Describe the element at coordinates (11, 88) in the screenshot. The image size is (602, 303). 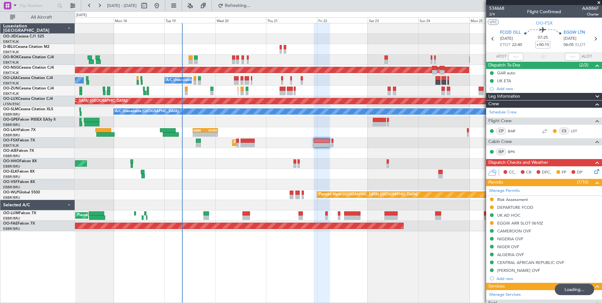
I see `span: OO-ZUN` at that location.